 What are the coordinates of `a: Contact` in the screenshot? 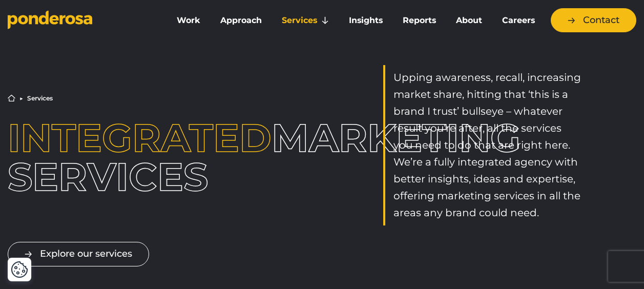 It's located at (593, 20).